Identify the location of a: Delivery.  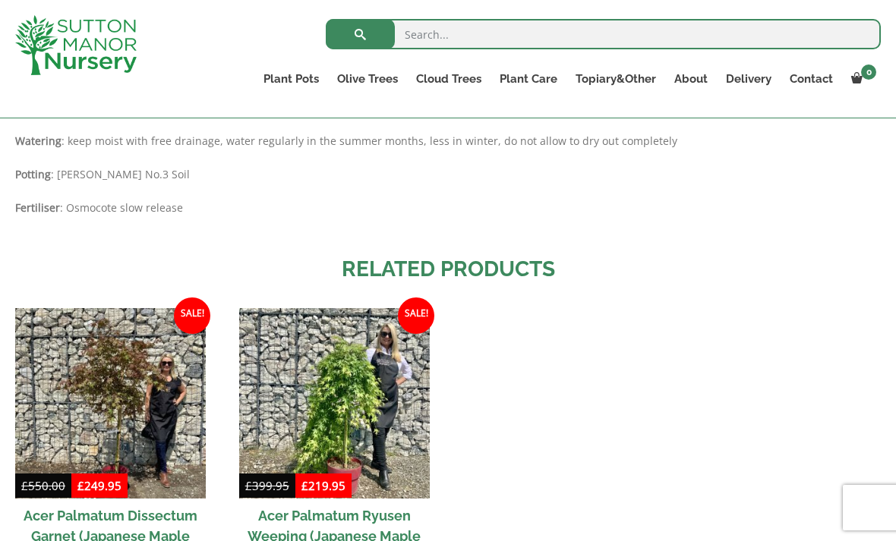
(749, 79).